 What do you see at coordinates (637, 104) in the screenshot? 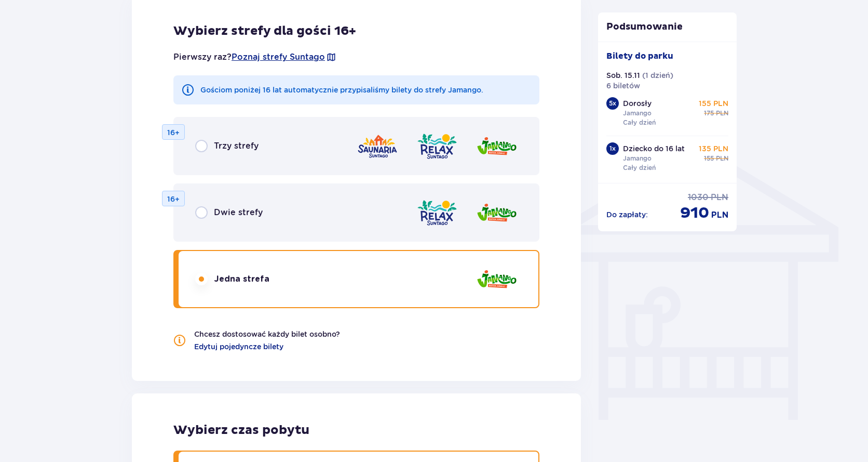
I see `p: Dorosły` at bounding box center [637, 104].